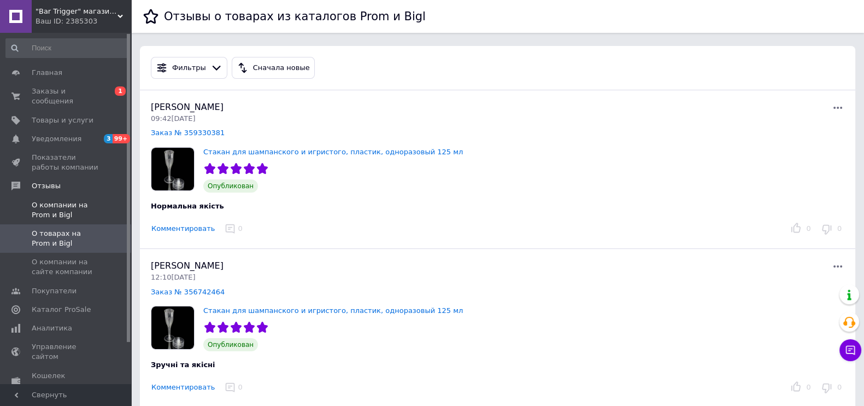 Image resolution: width=864 pixels, height=406 pixels. I want to click on span: Уведомления, so click(56, 139).